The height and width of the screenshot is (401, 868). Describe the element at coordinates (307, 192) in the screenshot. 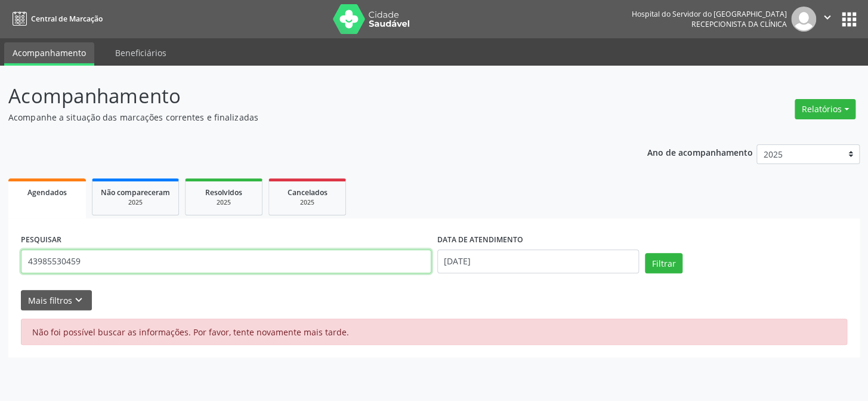

I see `span: Cancelados` at that location.